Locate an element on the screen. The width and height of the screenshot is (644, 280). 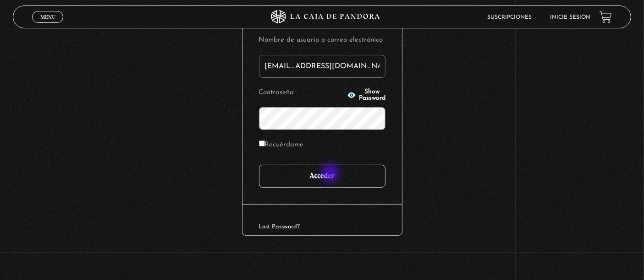
label: Recuérdame is located at coordinates (281, 145).